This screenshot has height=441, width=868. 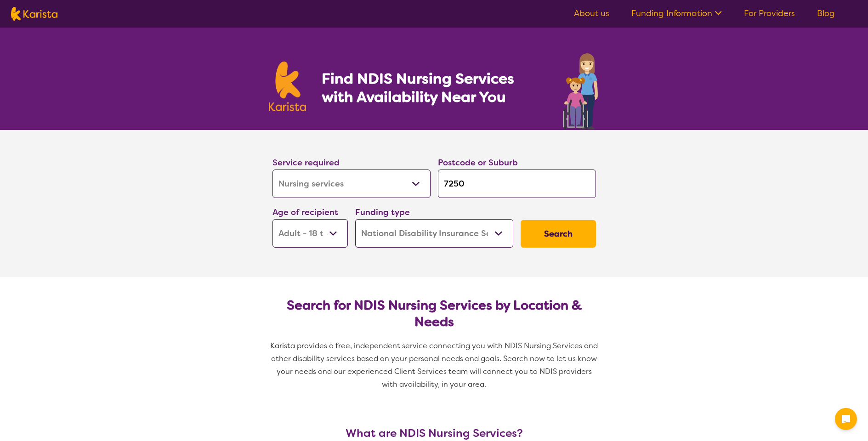 What do you see at coordinates (559, 234) in the screenshot?
I see `button: Search` at bounding box center [559, 234].